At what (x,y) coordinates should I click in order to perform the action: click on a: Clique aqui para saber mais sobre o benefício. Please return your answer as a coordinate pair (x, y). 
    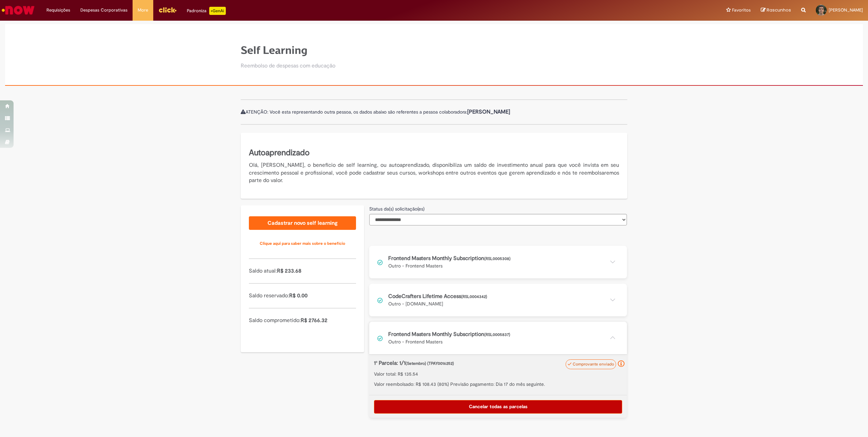
    Looking at the image, I should click on (302, 243).